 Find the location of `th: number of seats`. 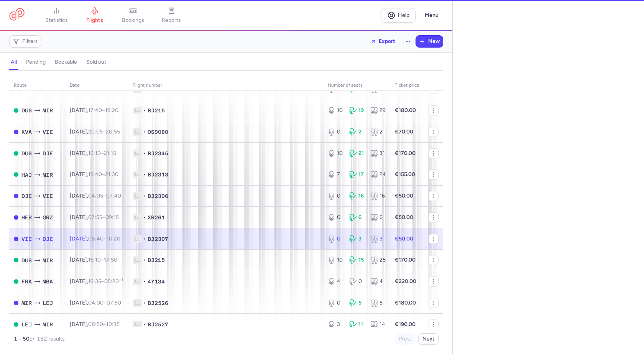

th: number of seats is located at coordinates (357, 85).